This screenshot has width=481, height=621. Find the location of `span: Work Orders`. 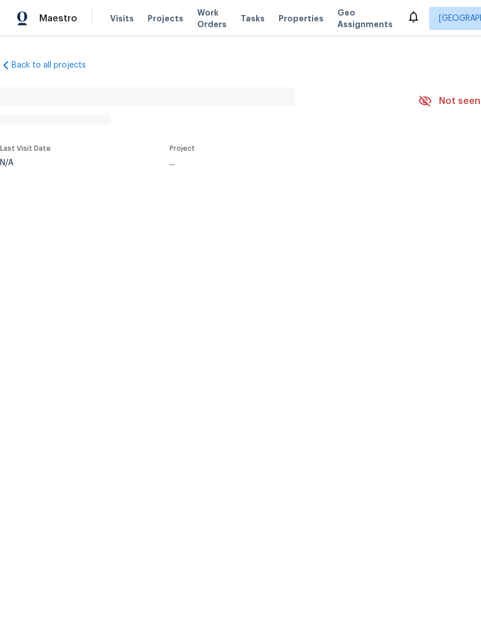

span: Work Orders is located at coordinates (212, 18).